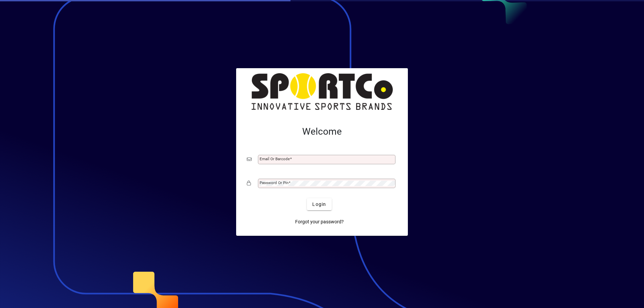  Describe the element at coordinates (275, 158) in the screenshot. I see `mat-label: Email or Barcode` at that location.